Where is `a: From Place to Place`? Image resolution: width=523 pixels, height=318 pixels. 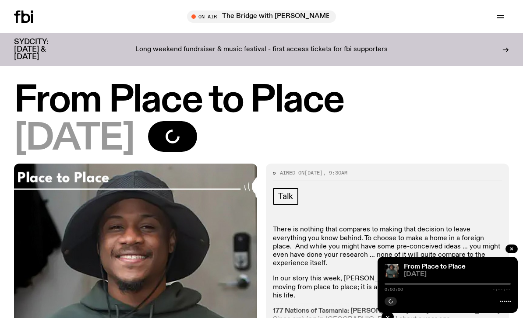 a: From Place to Place is located at coordinates (435, 267).